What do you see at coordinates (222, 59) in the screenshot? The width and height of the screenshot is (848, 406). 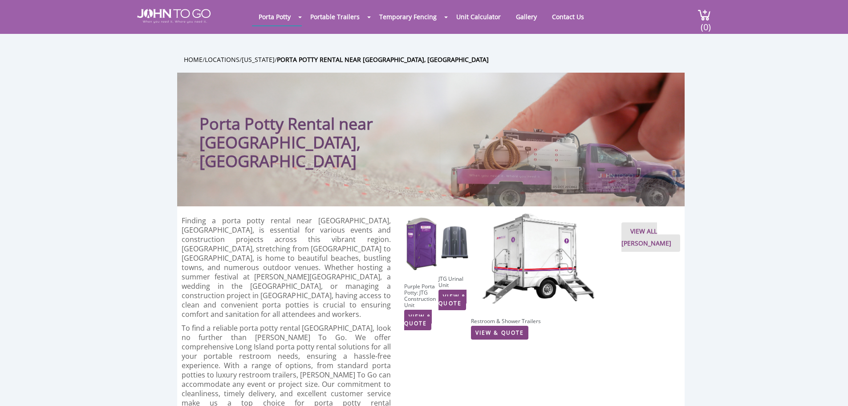 I see `a: Locations` at bounding box center [222, 59].